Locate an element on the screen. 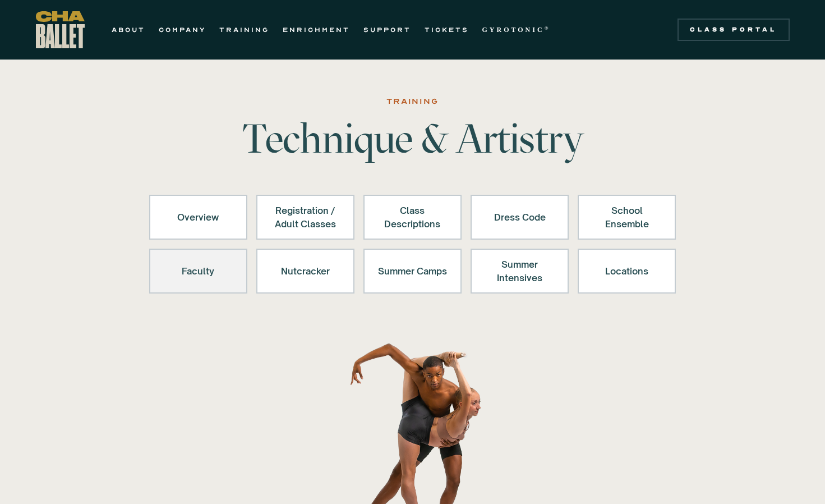 Image resolution: width=825 pixels, height=504 pixels. a: Faculty is located at coordinates (198, 271).